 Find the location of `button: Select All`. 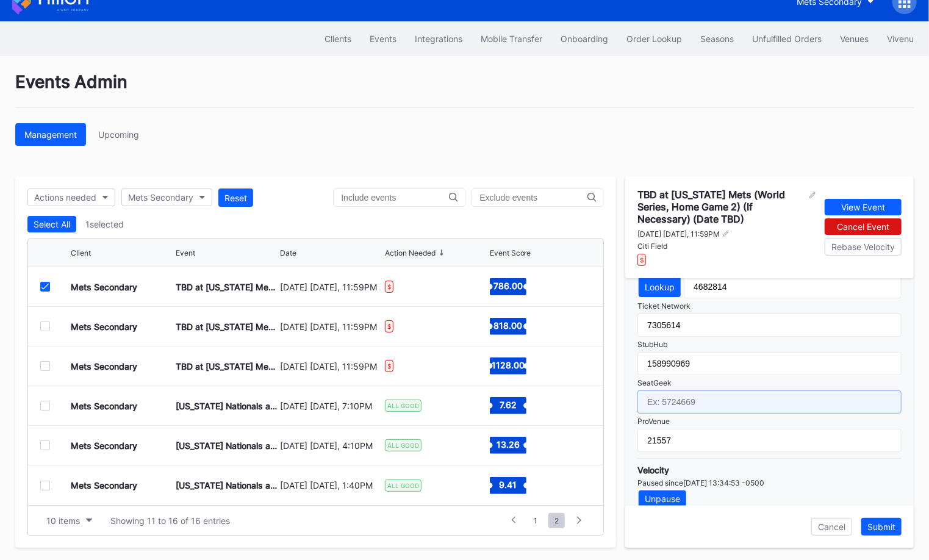

button: Select All is located at coordinates (52, 224).